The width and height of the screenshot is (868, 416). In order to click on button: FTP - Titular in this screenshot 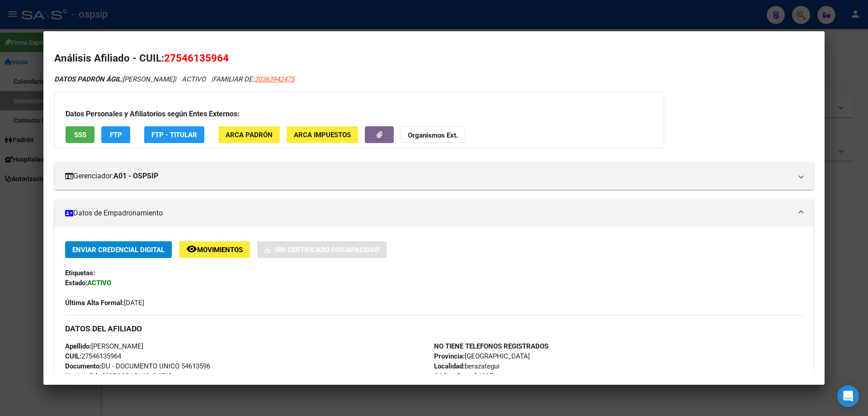, I will do `click(174, 135)`.